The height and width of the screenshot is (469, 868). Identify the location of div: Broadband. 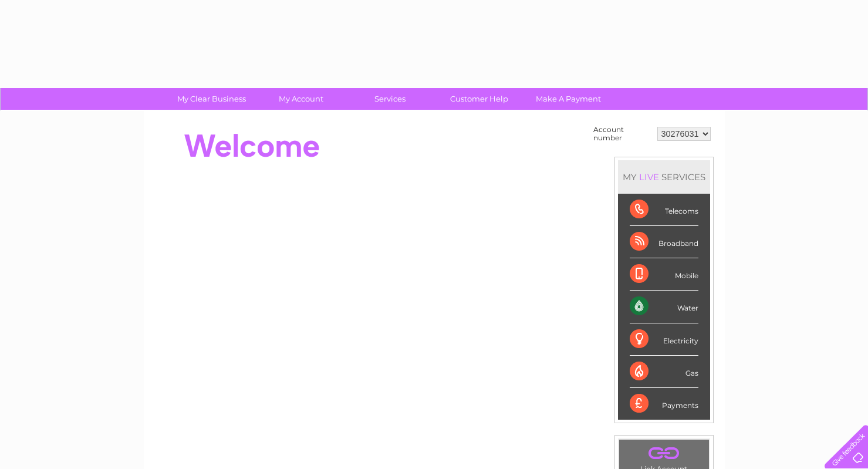
(664, 242).